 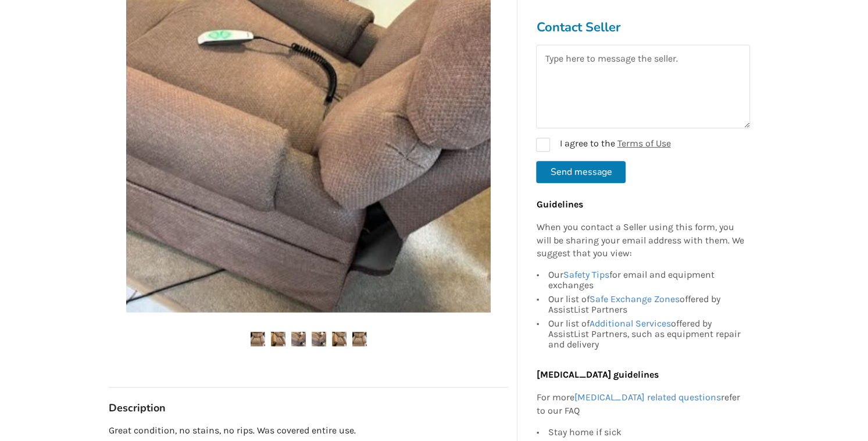 What do you see at coordinates (646, 281) in the screenshot?
I see `div: Our for email and equipment exchanges` at bounding box center [646, 281].